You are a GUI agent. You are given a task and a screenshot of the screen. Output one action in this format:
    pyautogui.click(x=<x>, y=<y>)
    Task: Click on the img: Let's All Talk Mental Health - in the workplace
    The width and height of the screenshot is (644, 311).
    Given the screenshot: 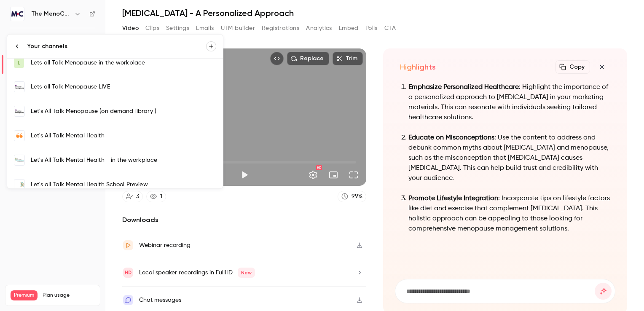 What is the action you would take?
    pyautogui.click(x=19, y=160)
    